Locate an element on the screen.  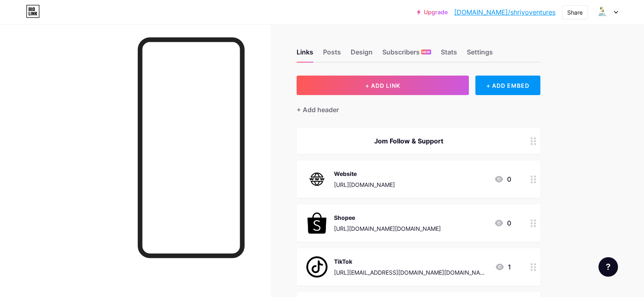
img: shriyoventures is located at coordinates (601, 12).